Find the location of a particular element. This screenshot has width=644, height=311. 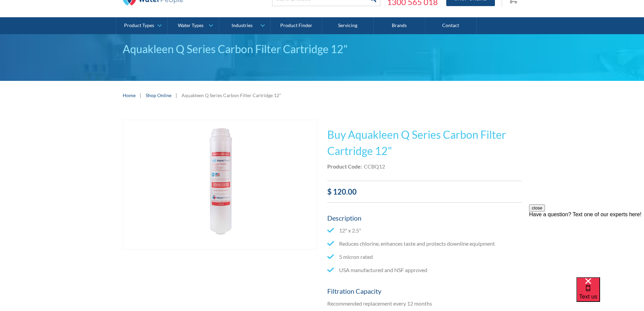

a: Industries is located at coordinates (244, 26).